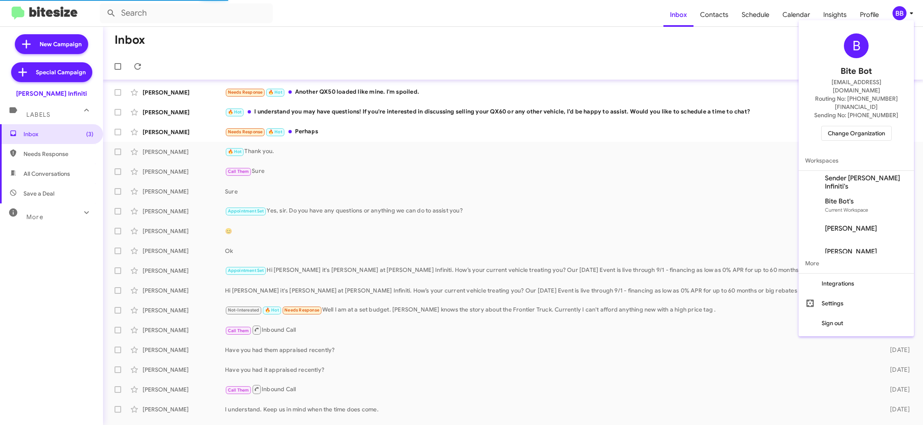  Describe the element at coordinates (857, 160) in the screenshot. I see `span: Workspaces` at that location.